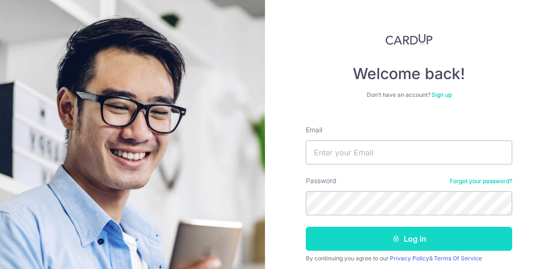 This screenshot has width=553, height=269. What do you see at coordinates (409, 74) in the screenshot?
I see `h4: Welcome back!` at bounding box center [409, 74].